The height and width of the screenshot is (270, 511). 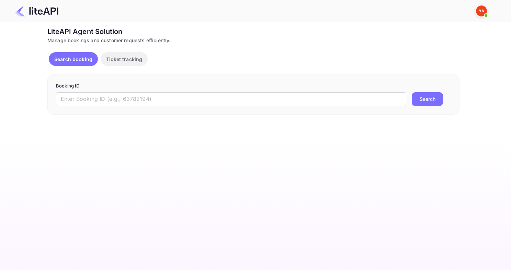 What do you see at coordinates (253, 86) in the screenshot?
I see `p: Booking ID` at bounding box center [253, 86].